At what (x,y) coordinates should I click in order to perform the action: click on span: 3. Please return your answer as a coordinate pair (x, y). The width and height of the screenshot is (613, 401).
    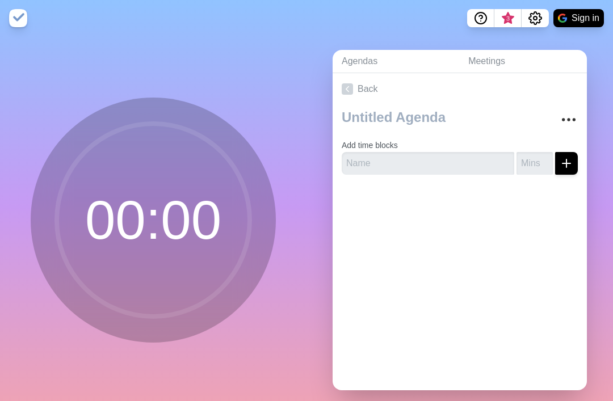
    Looking at the image, I should click on (508, 19).